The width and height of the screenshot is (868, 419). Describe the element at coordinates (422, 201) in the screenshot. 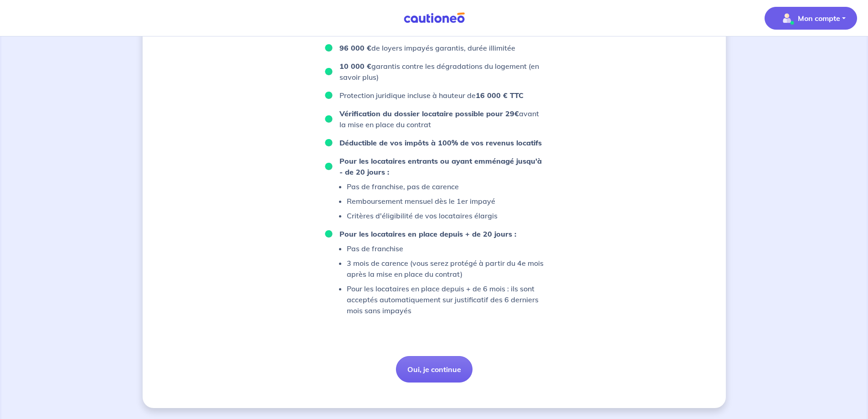

I see `p: Remboursement mensuel dès le 1er impayé` at that location.